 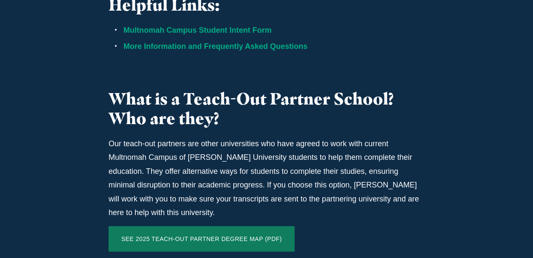 What do you see at coordinates (266, 109) in the screenshot?
I see `h3: What is a Teach-Out Partner School? Who are they?` at bounding box center [266, 109].